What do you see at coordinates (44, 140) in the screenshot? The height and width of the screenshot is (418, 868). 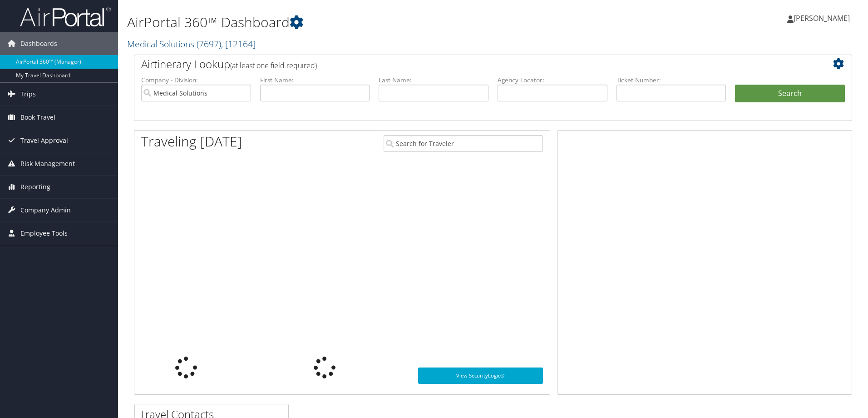 I see `span: Travel Approval` at bounding box center [44, 140].